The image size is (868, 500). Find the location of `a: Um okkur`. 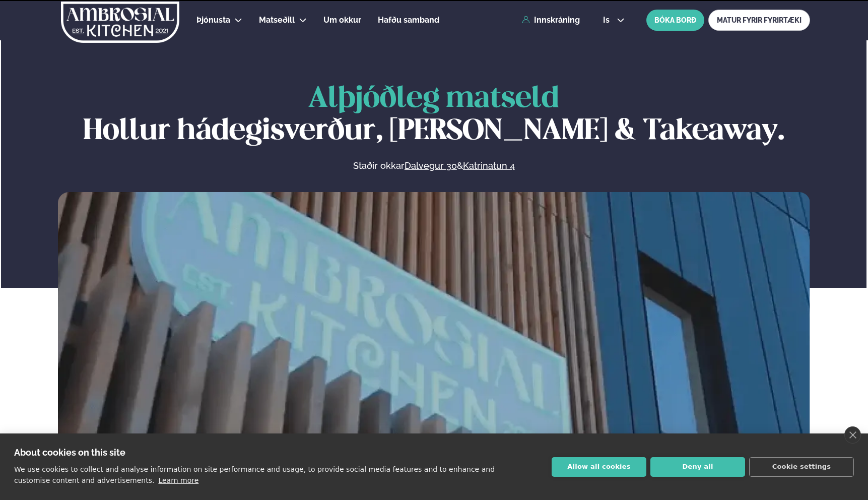

a: Um okkur is located at coordinates (342, 20).